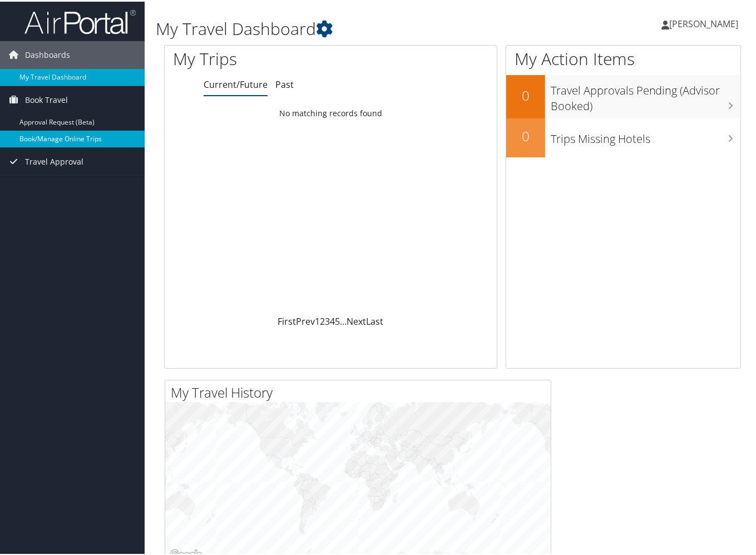  What do you see at coordinates (356, 319) in the screenshot?
I see `a: Next` at bounding box center [356, 319].